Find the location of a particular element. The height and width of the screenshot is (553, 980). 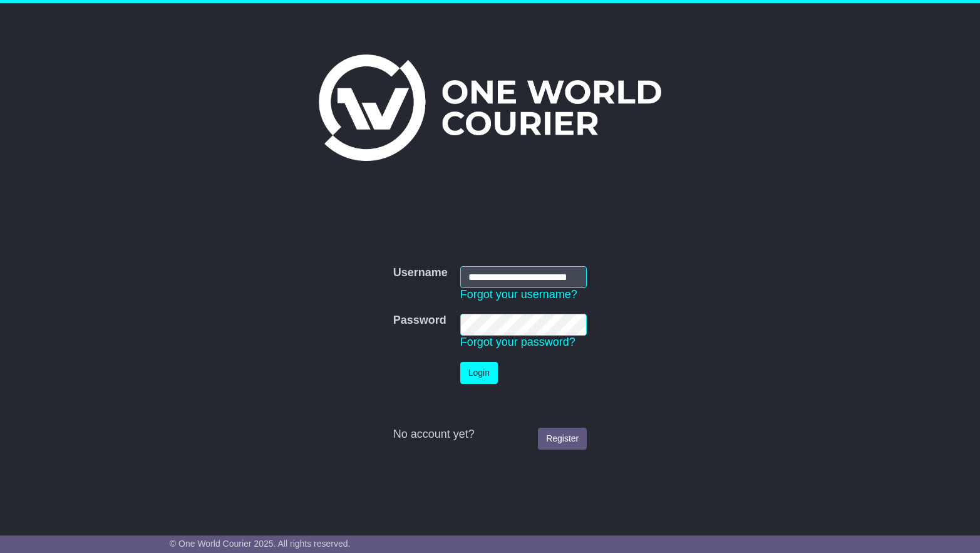

a: Register is located at coordinates (562, 439).